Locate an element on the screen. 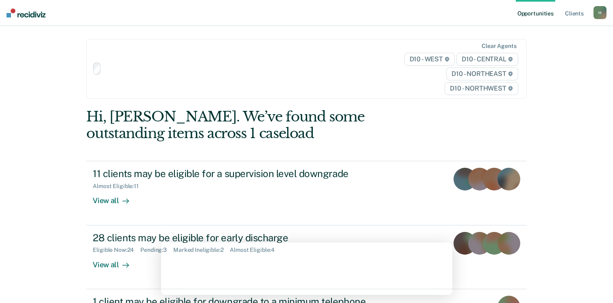 The width and height of the screenshot is (613, 303). a: 28 clients may be eligible for early dischargeEligible Now:24Pending:3Marked Ineligible:2Almost E... is located at coordinates (306, 257).